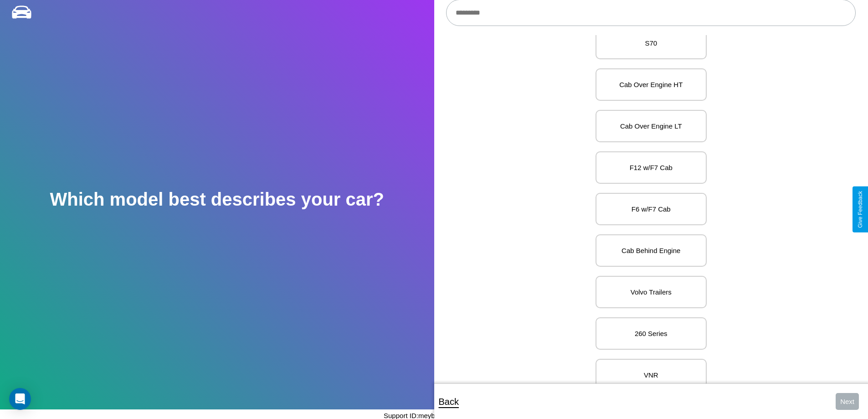 The width and height of the screenshot is (868, 419). Describe the element at coordinates (449, 402) in the screenshot. I see `p: Back` at that location.